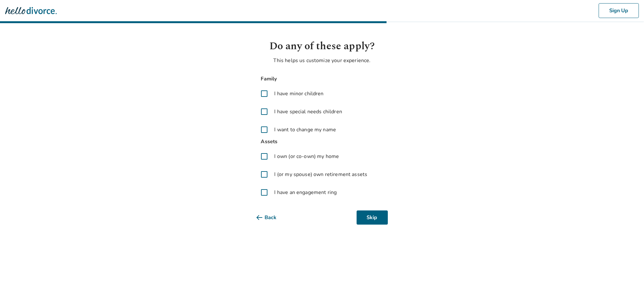 Image resolution: width=644 pixels, height=297 pixels. What do you see at coordinates (308, 112) in the screenshot?
I see `span: I have special needs children` at bounding box center [308, 112].